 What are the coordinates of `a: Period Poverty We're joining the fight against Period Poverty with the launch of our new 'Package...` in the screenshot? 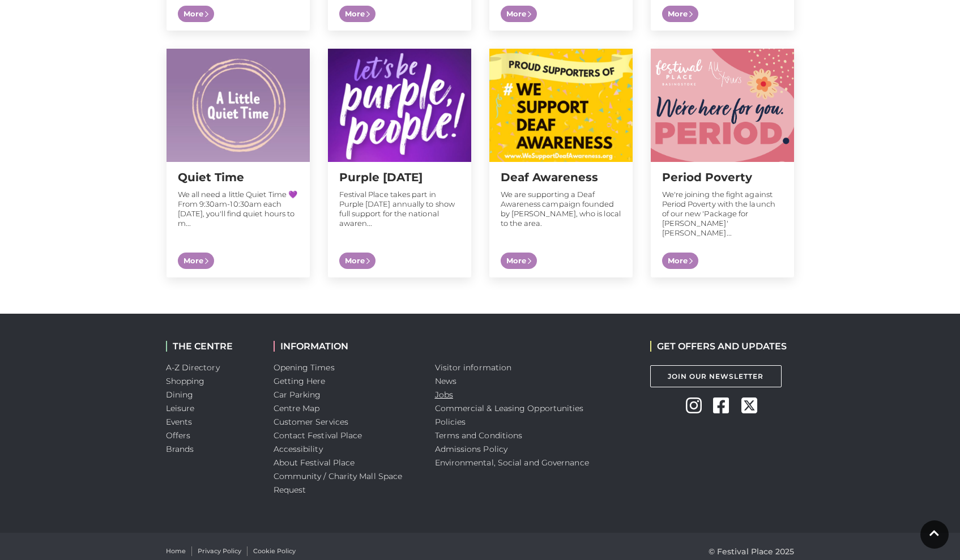 It's located at (722, 163).